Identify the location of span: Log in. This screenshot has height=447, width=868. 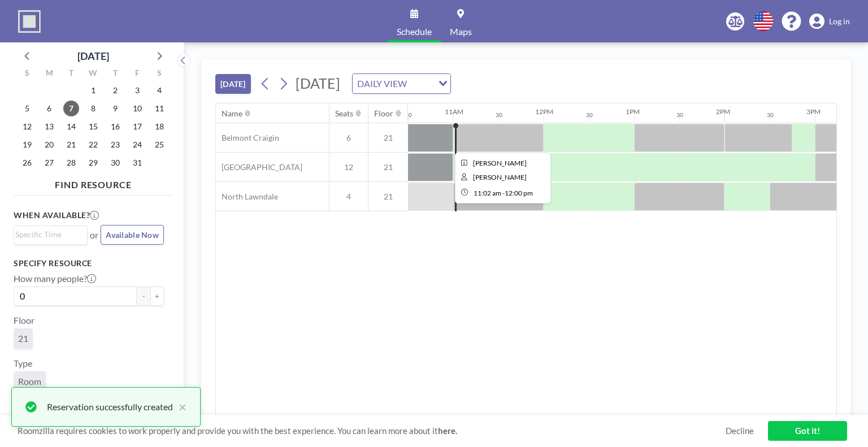
(839, 22).